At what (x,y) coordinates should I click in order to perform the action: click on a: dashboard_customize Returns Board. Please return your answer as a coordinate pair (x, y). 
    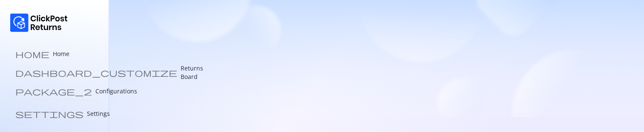
    Looking at the image, I should click on (54, 73).